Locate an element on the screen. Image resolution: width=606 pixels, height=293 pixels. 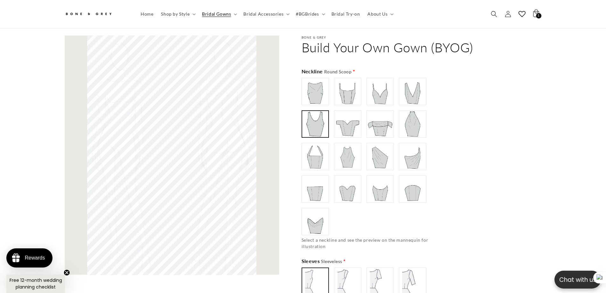
a: Bone and Grey Bridal is located at coordinates (96, 14).